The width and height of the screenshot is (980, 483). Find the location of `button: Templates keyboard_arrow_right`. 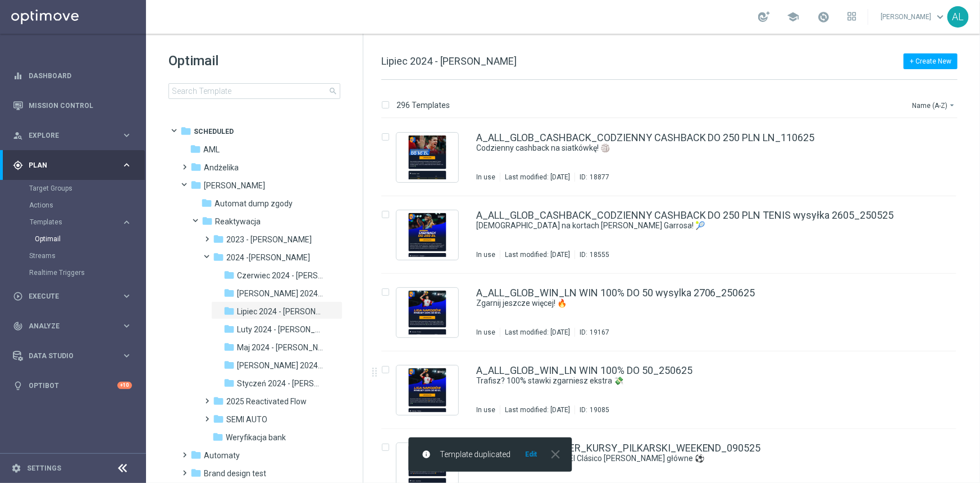

button: Templates keyboard_arrow_right is located at coordinates (81, 222).